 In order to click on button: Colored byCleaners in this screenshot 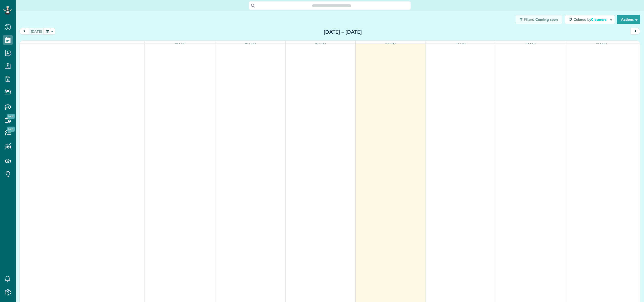, I will do `click(590, 20)`.